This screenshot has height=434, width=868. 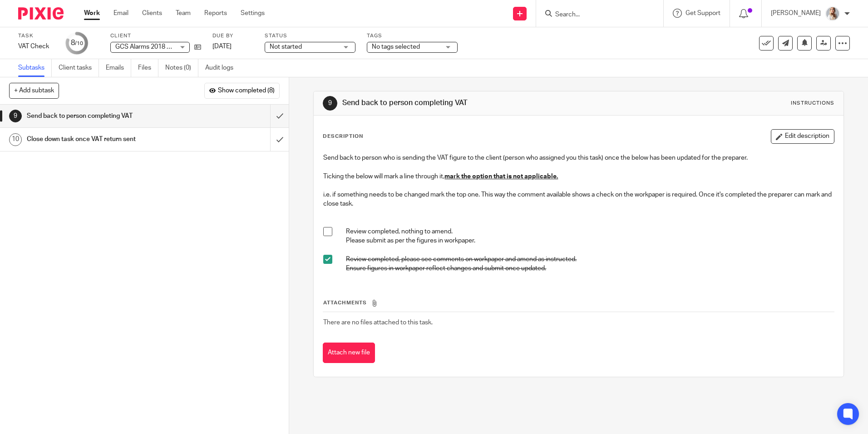 What do you see at coordinates (579, 199) in the screenshot?
I see `p: i.e. if something needs to be changed mark the top one. This way the comment available shows a ch...` at bounding box center [579, 199].